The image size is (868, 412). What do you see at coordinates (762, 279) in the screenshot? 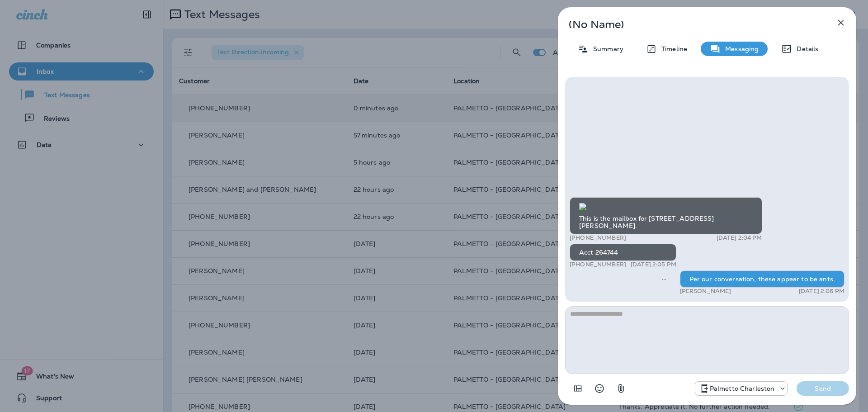
I see `div: Per our conversation, these appear to be ants.` at bounding box center [762, 279].